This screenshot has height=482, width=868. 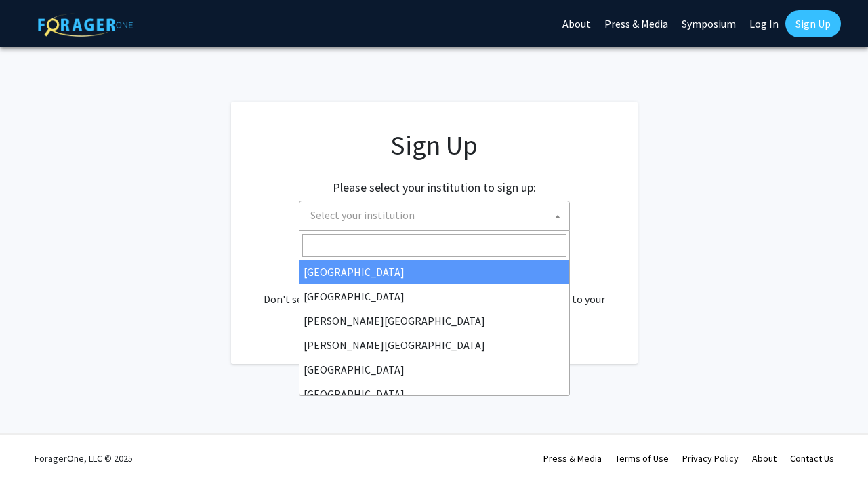 What do you see at coordinates (812, 458) in the screenshot?
I see `a: Contact Us` at bounding box center [812, 458].